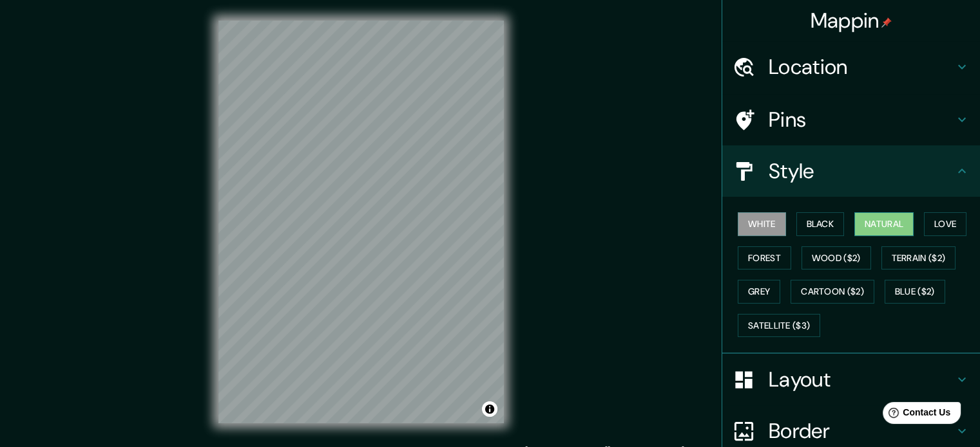 The height and width of the screenshot is (447, 980). What do you see at coordinates (851, 67) in the screenshot?
I see `div: Location` at bounding box center [851, 67].